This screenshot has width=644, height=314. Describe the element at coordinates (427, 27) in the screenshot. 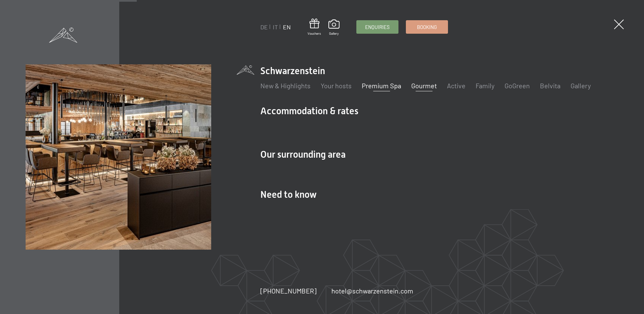

I see `a: Booking` at that location.